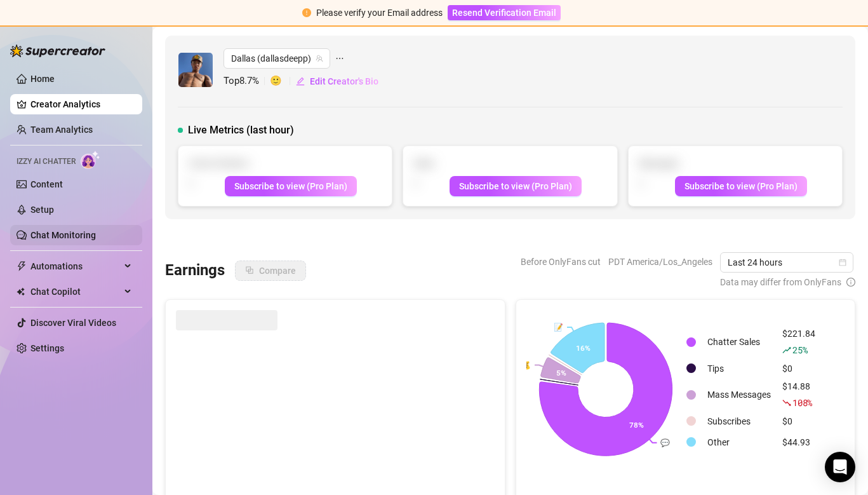 This screenshot has height=495, width=868. I want to click on span: edit, so click(300, 82).